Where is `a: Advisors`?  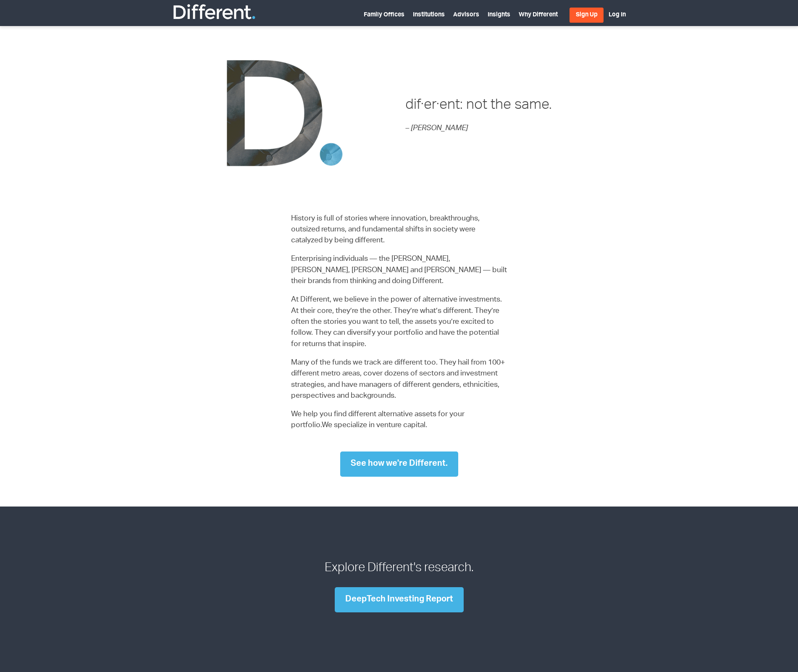 a: Advisors is located at coordinates (466, 15).